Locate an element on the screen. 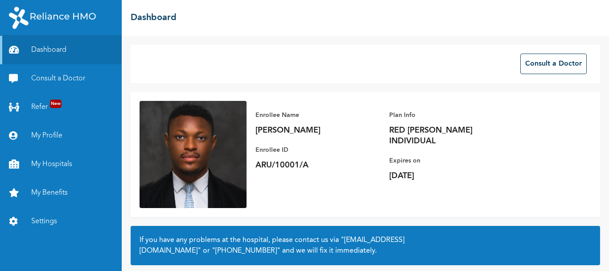 The image size is (609, 271). p: Expires on is located at coordinates (452, 161).